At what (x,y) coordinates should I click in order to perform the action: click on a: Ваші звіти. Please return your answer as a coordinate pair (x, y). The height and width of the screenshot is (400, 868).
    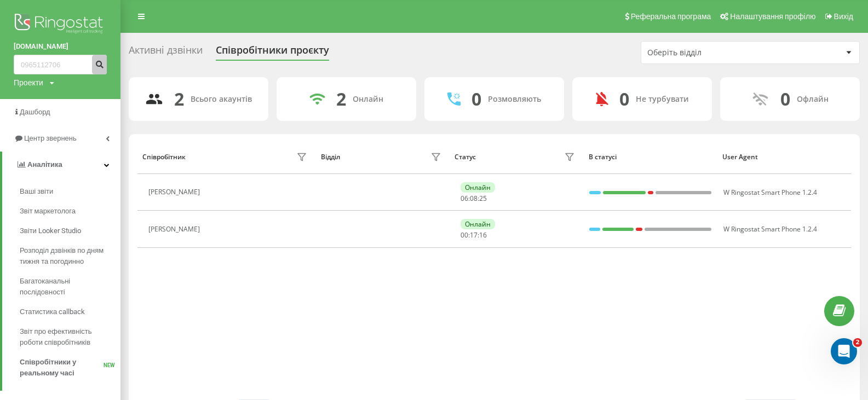
    Looking at the image, I should click on (70, 191).